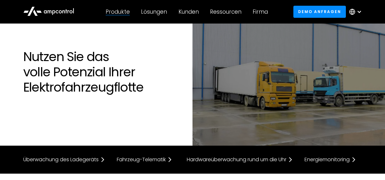 Image resolution: width=385 pixels, height=180 pixels. Describe the element at coordinates (146, 160) in the screenshot. I see `a: Fahrzeug-Telematik` at that location.